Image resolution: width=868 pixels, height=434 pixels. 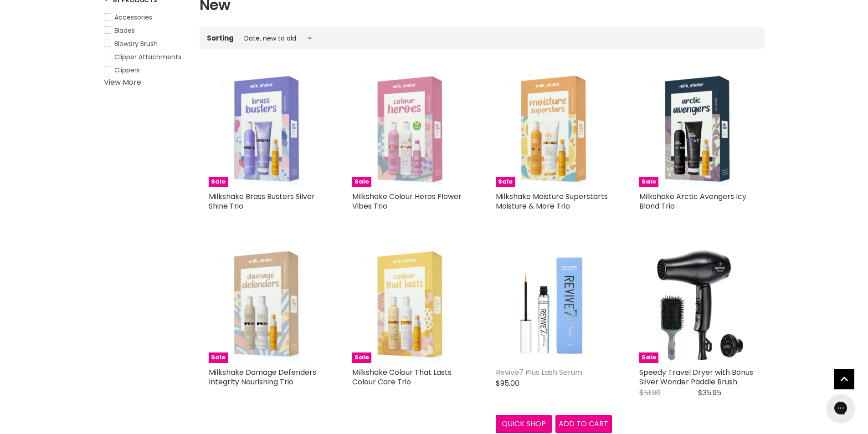 I want to click on a: Clippers, so click(x=146, y=70).